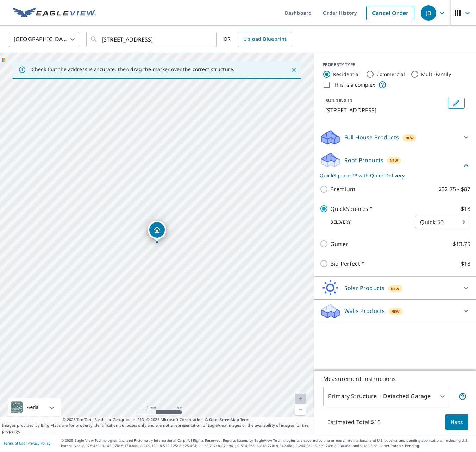  I want to click on div: Full House ProductsNew, so click(395, 137).